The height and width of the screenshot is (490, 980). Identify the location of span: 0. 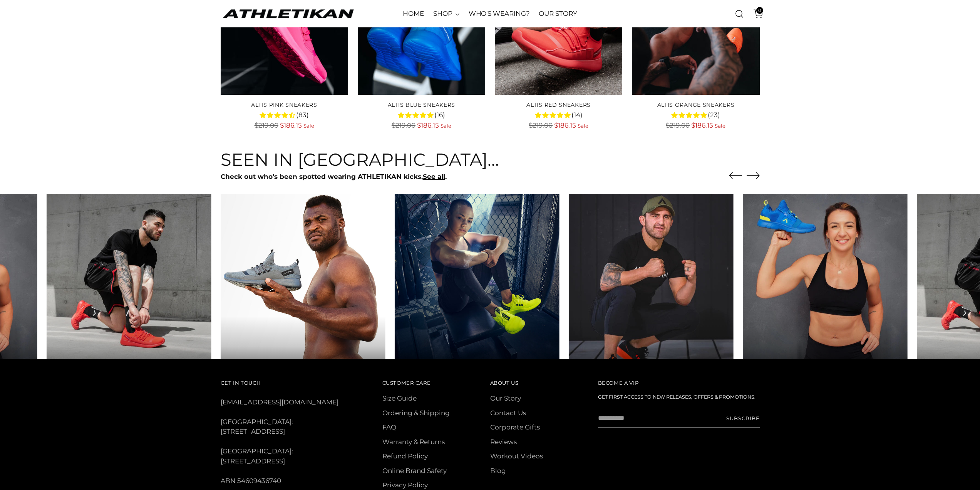
(760, 10).